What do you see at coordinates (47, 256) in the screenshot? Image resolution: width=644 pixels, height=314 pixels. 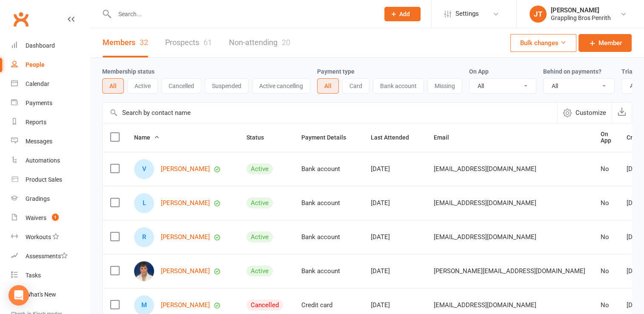 I see `div: Assessments` at bounding box center [47, 256].